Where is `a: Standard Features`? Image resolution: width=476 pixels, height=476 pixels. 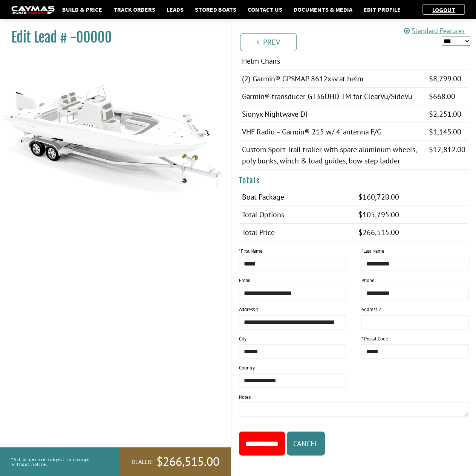
a: Standard Features is located at coordinates (433, 30).